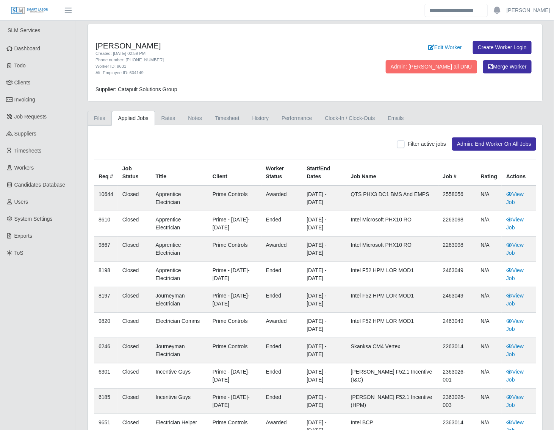  I want to click on td: Skanksa CM4 Vertex, so click(392, 351).